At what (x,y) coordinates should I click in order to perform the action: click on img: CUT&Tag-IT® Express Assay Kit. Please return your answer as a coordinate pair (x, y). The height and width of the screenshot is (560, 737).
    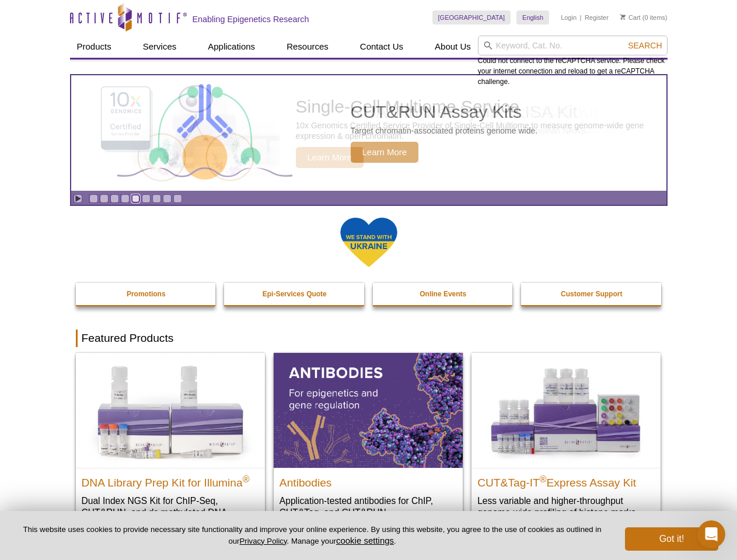
    Looking at the image, I should click on (566, 410).